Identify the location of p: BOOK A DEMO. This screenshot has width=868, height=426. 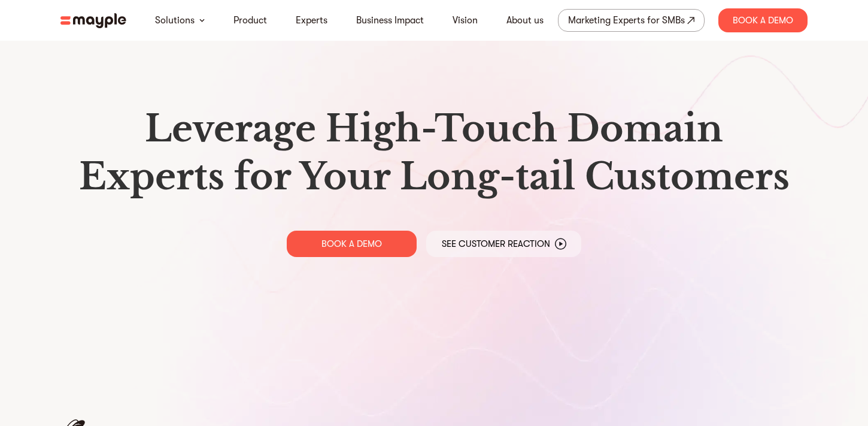
(352, 244).